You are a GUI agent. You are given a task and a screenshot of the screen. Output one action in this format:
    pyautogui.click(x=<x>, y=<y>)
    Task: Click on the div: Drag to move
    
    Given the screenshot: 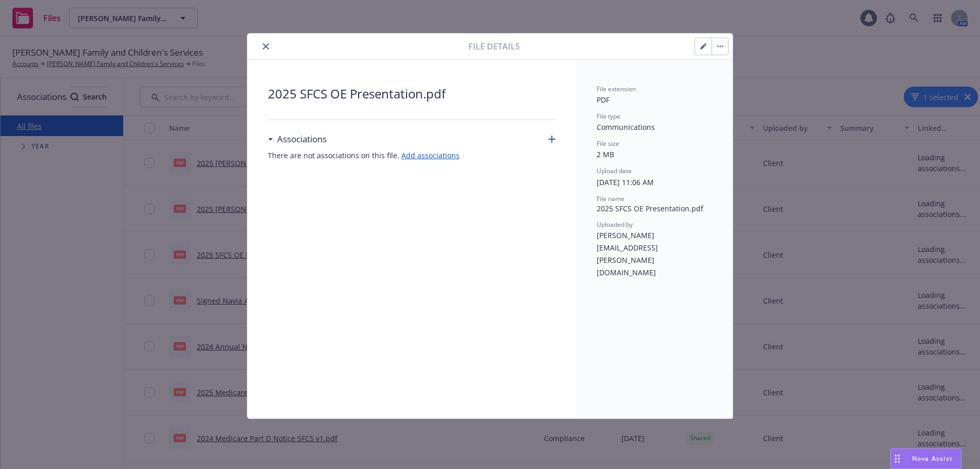 What is the action you would take?
    pyautogui.click(x=897, y=459)
    